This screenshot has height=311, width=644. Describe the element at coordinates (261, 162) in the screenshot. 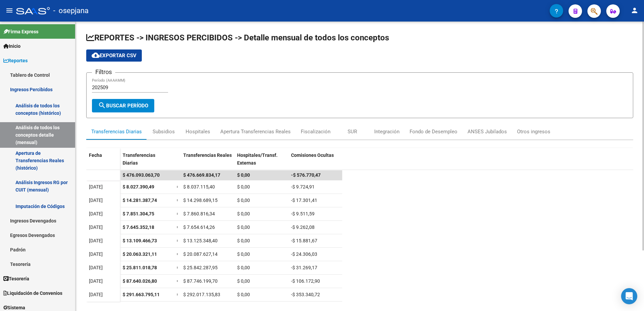

I see `datatable-header-cell: Hospitales/Transf. Externas` at that location.